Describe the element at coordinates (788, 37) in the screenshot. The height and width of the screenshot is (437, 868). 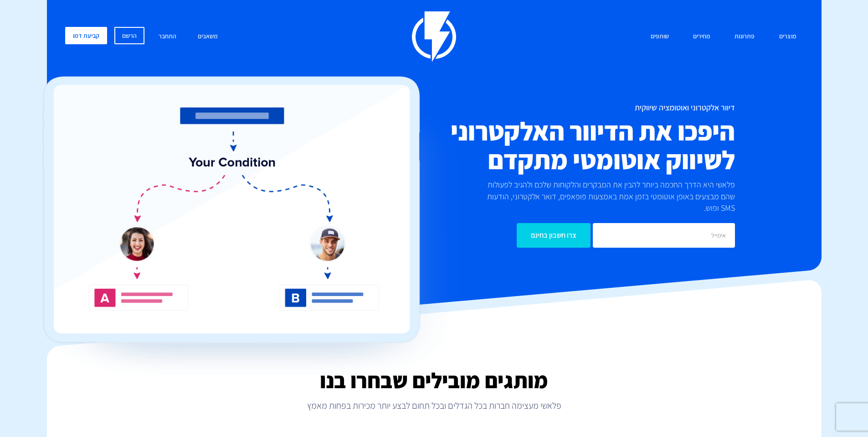
I see `a: מוצרים` at that location.